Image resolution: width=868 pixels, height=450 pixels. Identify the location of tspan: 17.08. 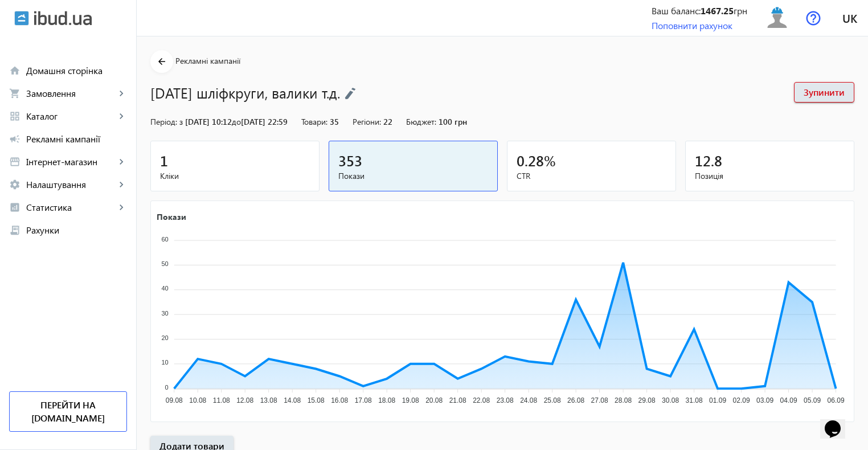
(363, 400).